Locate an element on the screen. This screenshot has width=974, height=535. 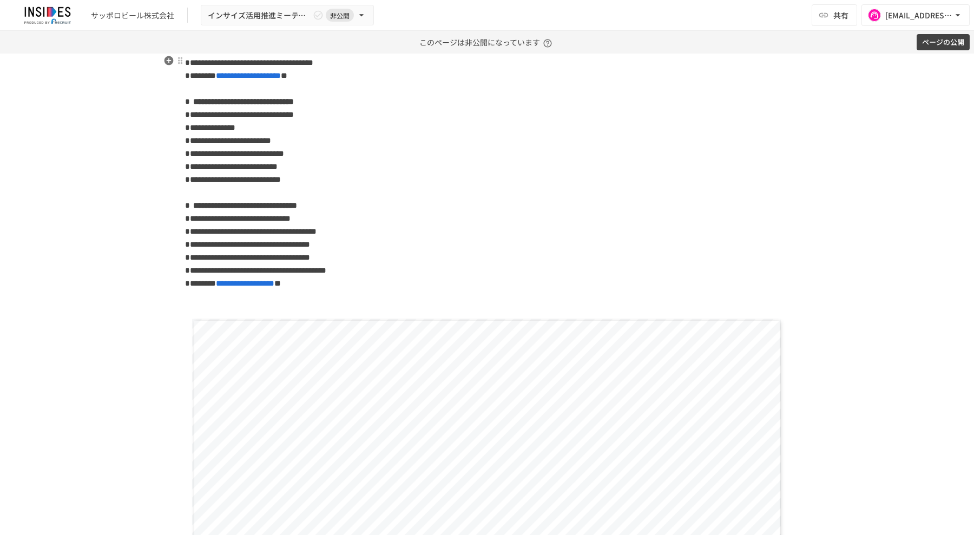
button: ページの公開 is located at coordinates (943, 42).